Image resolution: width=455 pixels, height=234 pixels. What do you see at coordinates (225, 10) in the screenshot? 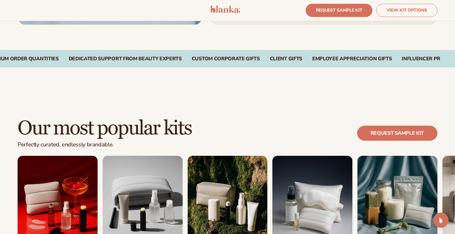
I see `a: logo` at bounding box center [225, 10].